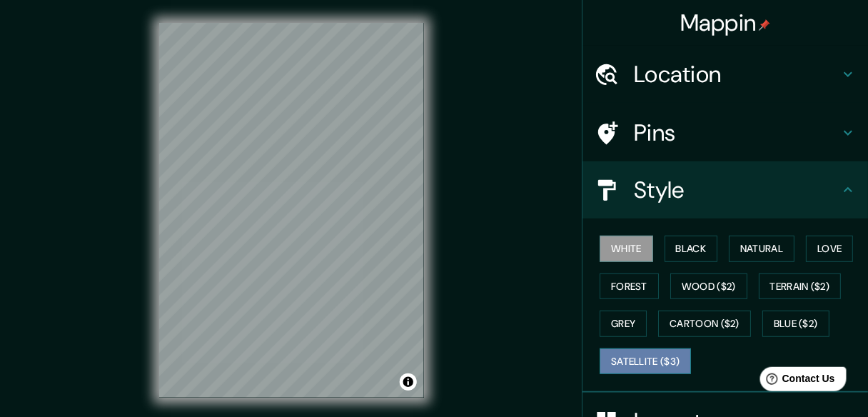  I want to click on button: Blue ($2), so click(796, 323).